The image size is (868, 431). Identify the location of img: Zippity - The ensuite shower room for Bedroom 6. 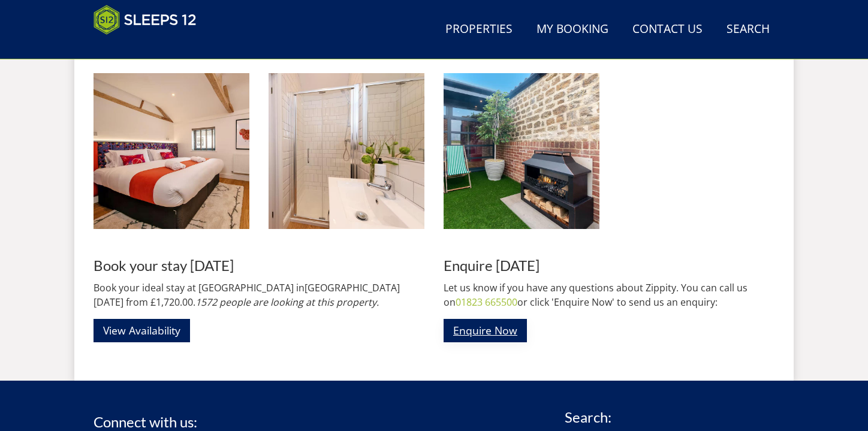
(346, 151).